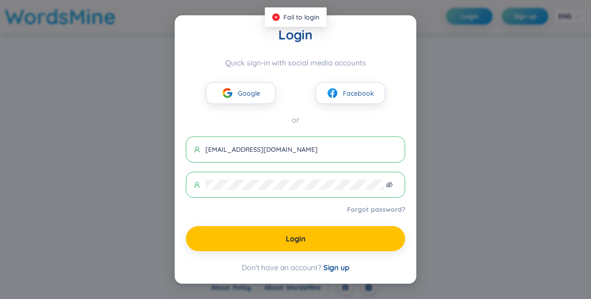 The image size is (591, 299). Describe the element at coordinates (332, 93) in the screenshot. I see `img: facebook` at that location.